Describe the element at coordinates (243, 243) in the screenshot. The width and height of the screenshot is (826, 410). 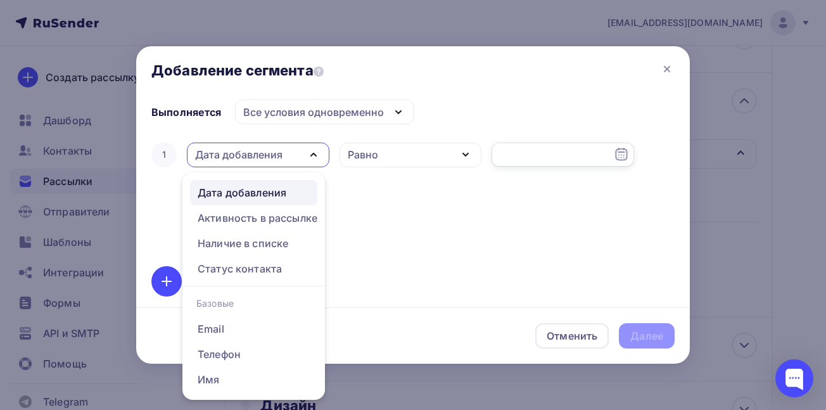
I see `div: Наличие в списке` at that location.